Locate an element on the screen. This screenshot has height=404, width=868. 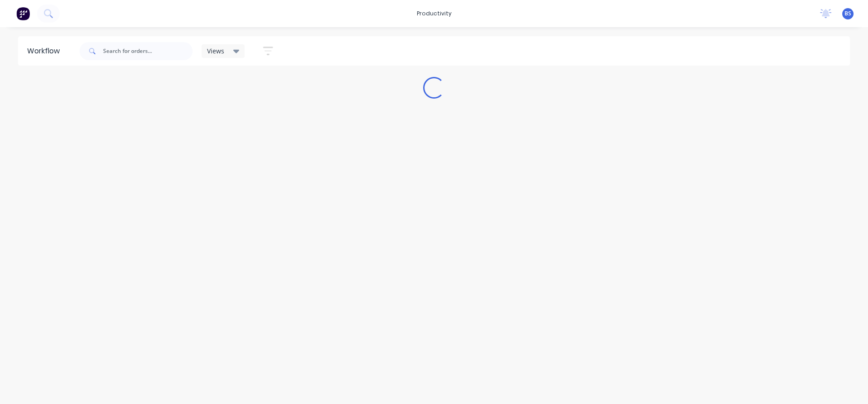
span: BS is located at coordinates (848, 14).